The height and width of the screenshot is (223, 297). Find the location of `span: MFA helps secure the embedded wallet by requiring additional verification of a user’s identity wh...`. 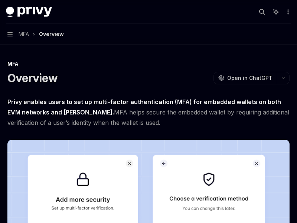

span: MFA helps secure the embedded wallet by requiring additional verification of a user’s identity wh... is located at coordinates (149, 112).